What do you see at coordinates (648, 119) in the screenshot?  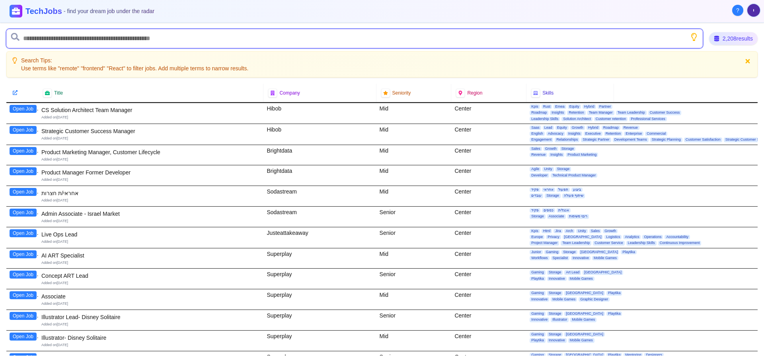 I see `span: Professional Services` at bounding box center [648, 119].